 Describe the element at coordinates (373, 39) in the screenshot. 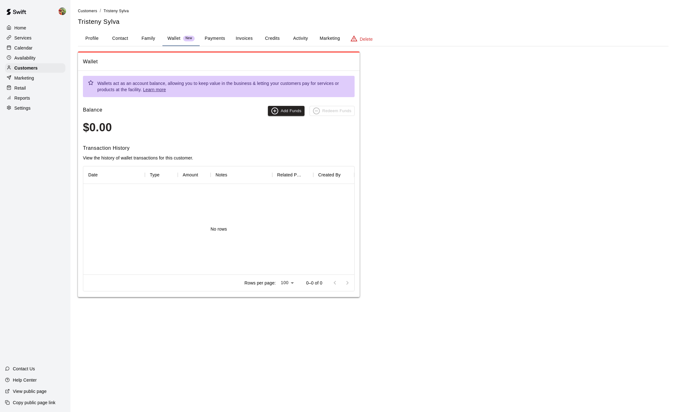

I see `div: basic tabs example` at that location.